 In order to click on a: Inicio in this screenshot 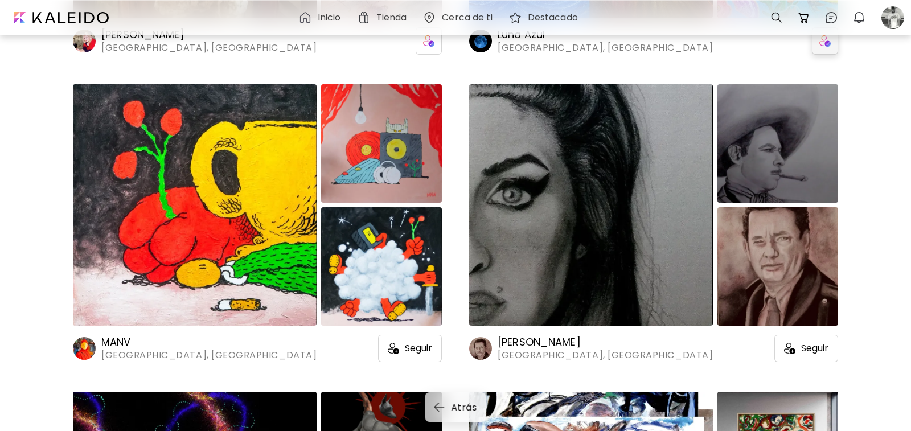, I will do `click(322, 18)`.